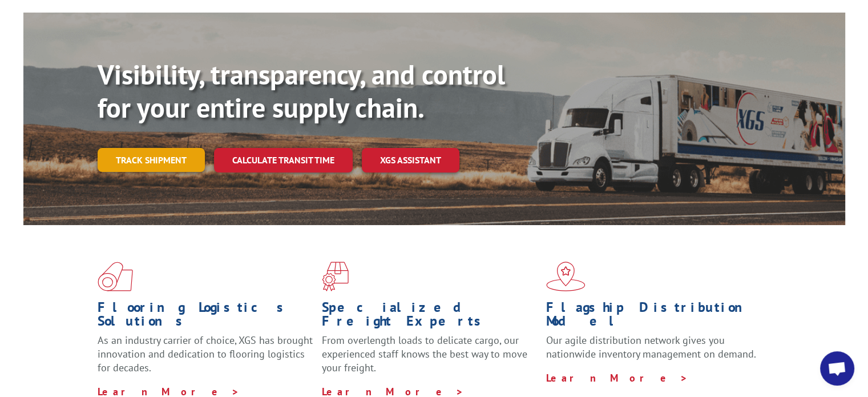  What do you see at coordinates (430, 359) in the screenshot?
I see `p: From overlength loads to delicate cargo, our experienced staff knows the best way to move your fr...` at bounding box center [430, 359].